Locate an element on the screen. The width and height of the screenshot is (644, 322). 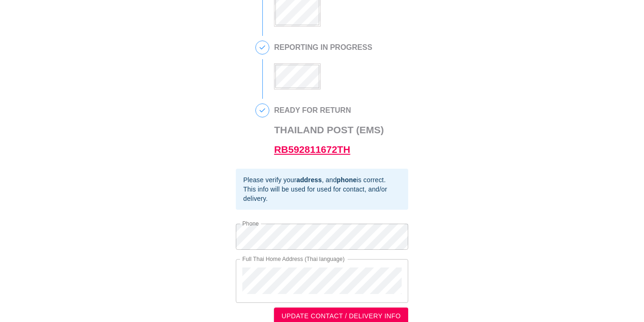
span: 4 is located at coordinates (263, 110).